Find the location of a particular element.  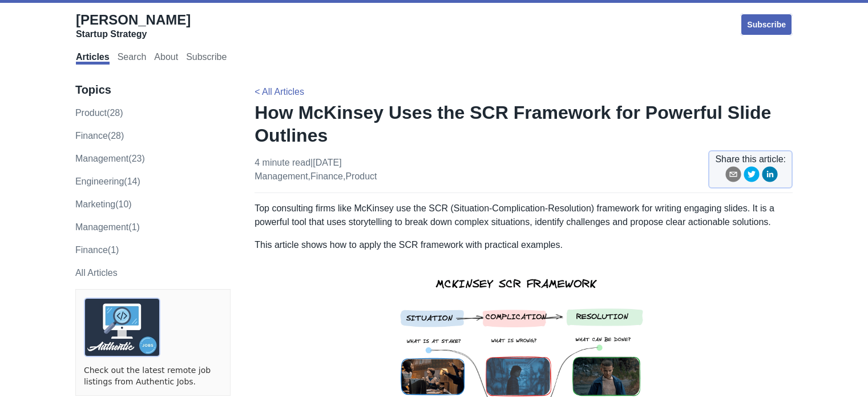

a: product(28) is located at coordinates (99, 112).